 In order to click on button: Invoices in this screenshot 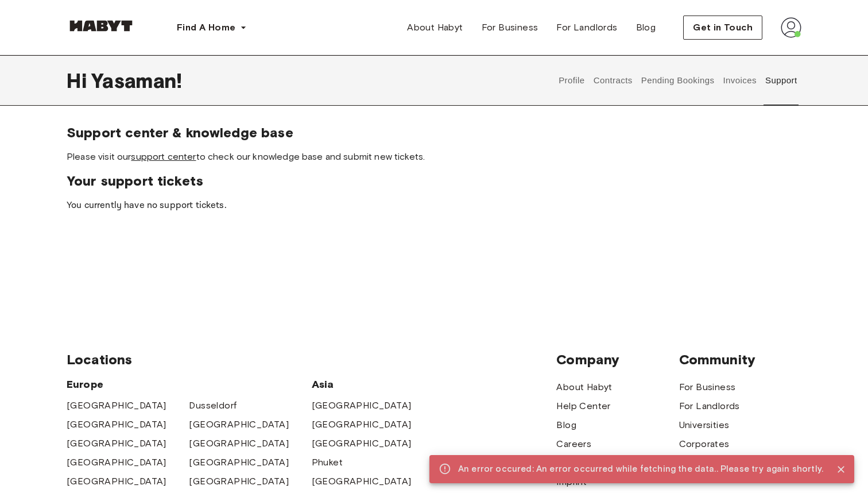, I will do `click(739, 80)`.